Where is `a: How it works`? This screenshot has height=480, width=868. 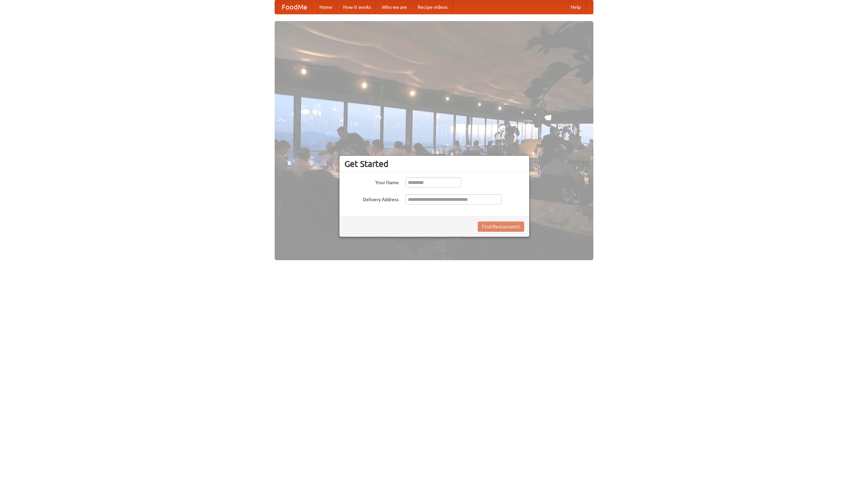 a: How it works is located at coordinates (357, 7).